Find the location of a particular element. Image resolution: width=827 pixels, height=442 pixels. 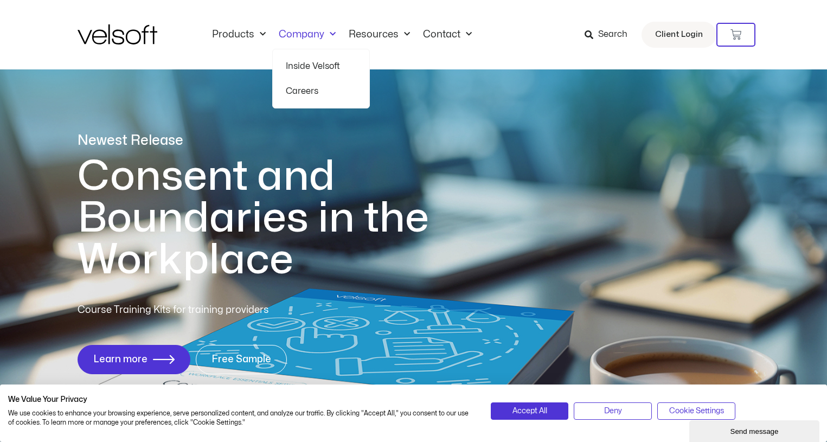

span: Cookie Settings is located at coordinates (697, 411).